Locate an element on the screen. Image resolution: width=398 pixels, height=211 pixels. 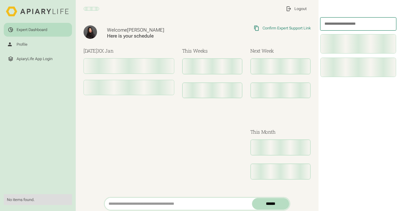
div: ApiaryLife App Login is located at coordinates (34, 59).